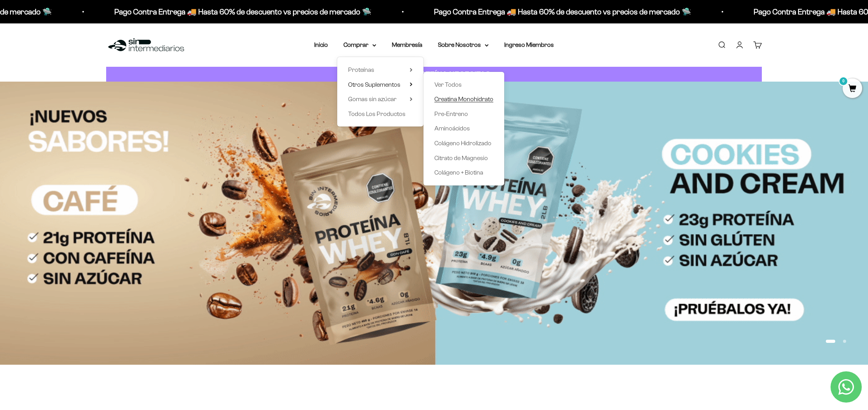  What do you see at coordinates (459, 172) in the screenshot?
I see `span: Colágeno + Biotina` at bounding box center [459, 172].